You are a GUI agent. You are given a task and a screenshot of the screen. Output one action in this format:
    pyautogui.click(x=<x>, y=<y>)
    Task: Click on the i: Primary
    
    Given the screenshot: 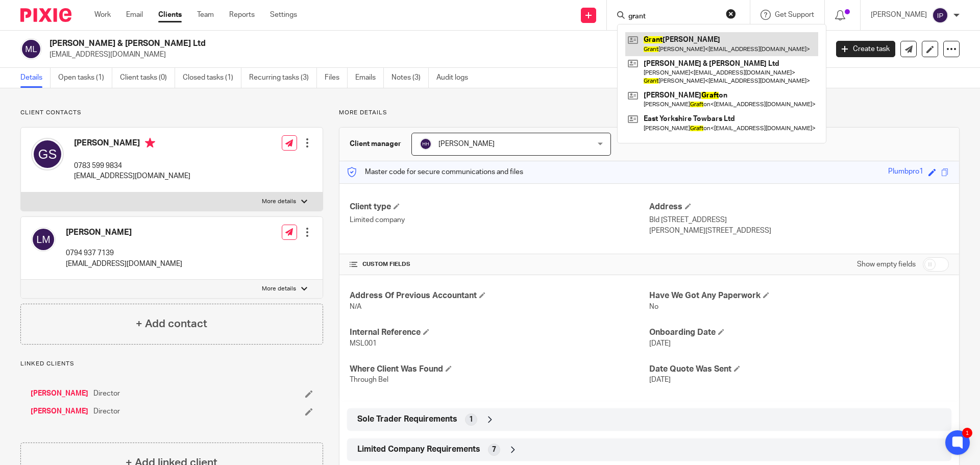 What is the action you would take?
    pyautogui.click(x=150, y=143)
    